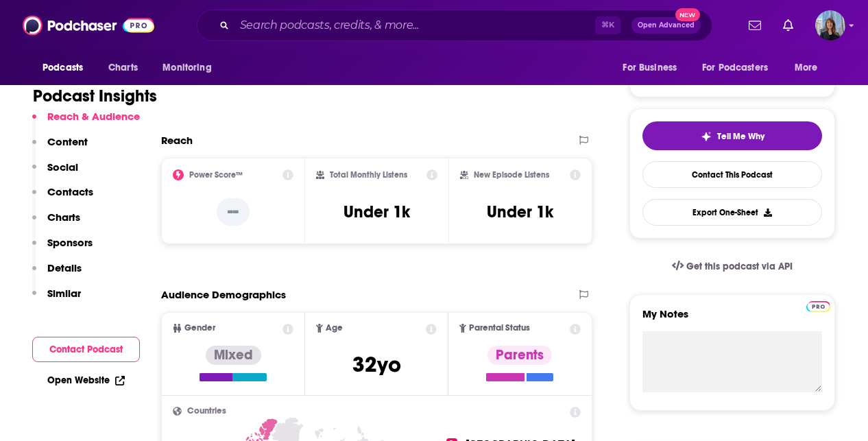  I want to click on button: Content, so click(59, 148).